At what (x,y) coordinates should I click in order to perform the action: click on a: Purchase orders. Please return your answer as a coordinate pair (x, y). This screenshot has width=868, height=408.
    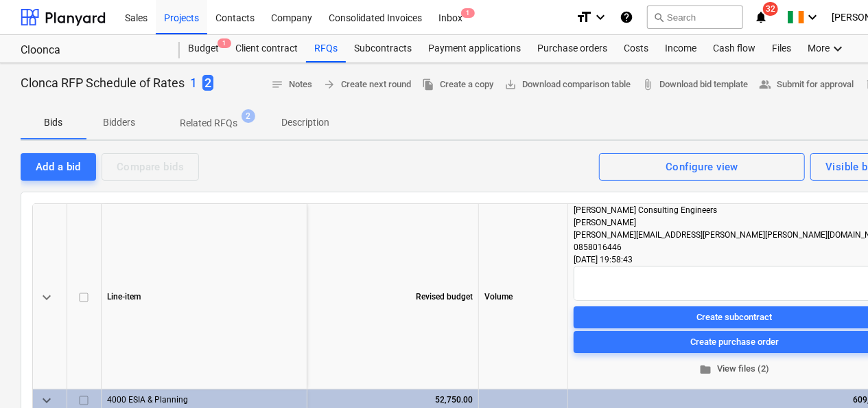
    Looking at the image, I should click on (572, 49).